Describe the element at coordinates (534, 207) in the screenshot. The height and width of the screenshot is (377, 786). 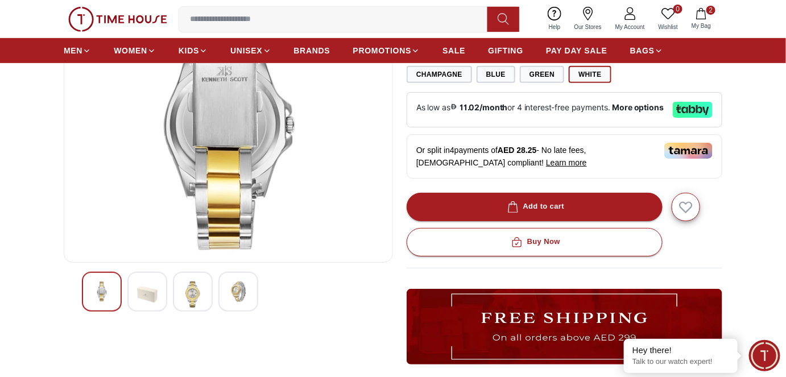
I see `button: Add to cart` at that location.